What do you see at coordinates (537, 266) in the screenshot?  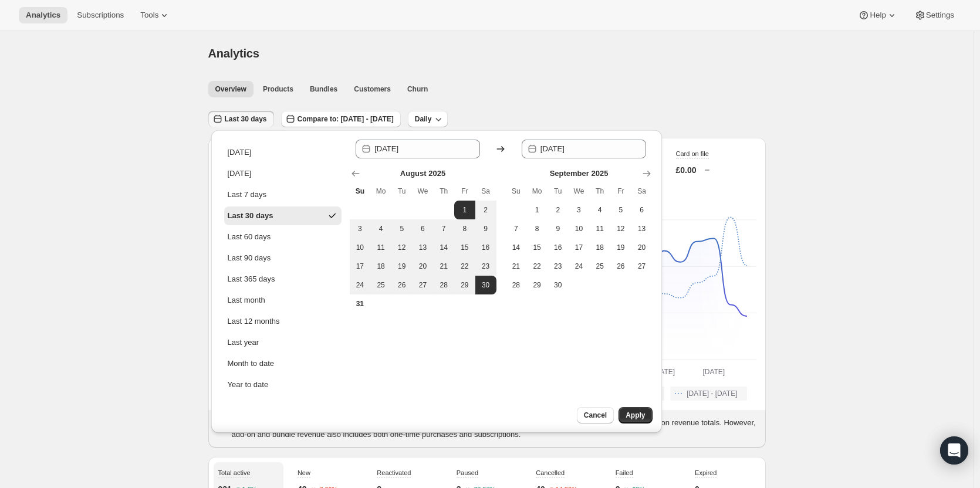 I see `button: Monday September 22 2025` at bounding box center [537, 266].